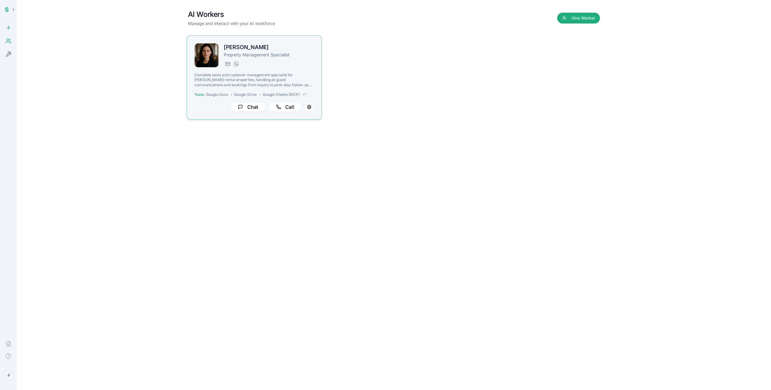 This screenshot has width=771, height=390. What do you see at coordinates (217, 95) in the screenshot?
I see `span: Google Docs` at bounding box center [217, 95].